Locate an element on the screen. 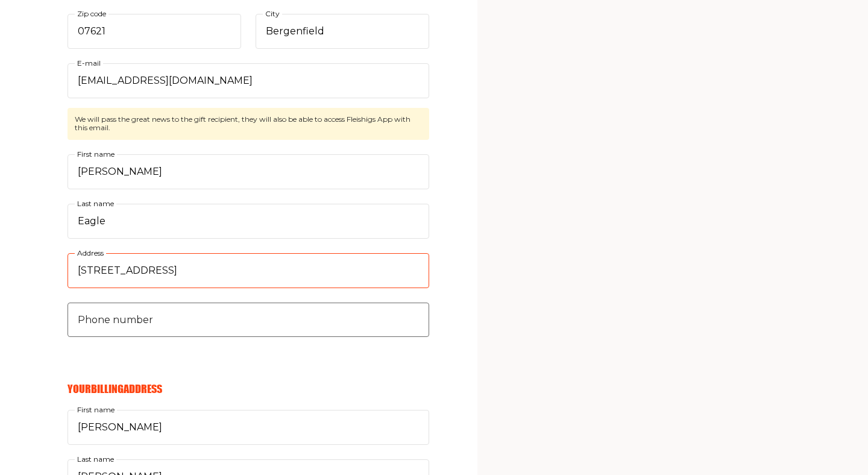 The width and height of the screenshot is (868, 475). input: Last name is located at coordinates (248, 221).